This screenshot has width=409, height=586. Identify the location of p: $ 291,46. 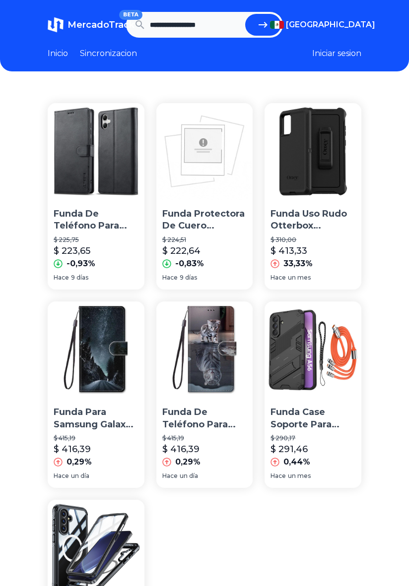
(289, 449).